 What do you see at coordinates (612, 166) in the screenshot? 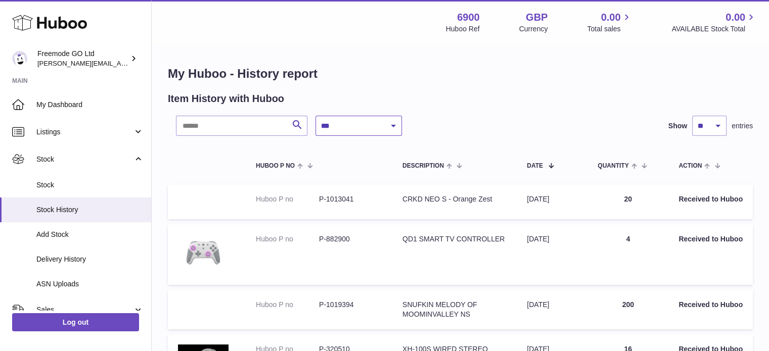
I see `span: Quantity` at bounding box center [612, 166].